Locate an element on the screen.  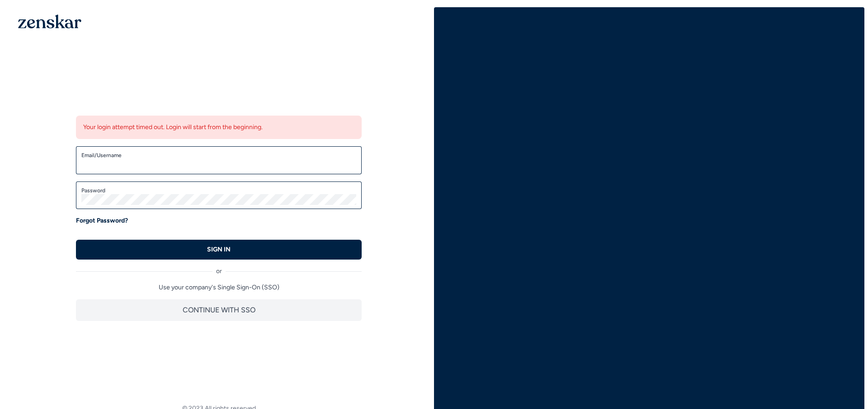
button: SIGN IN is located at coordinates (219, 249).